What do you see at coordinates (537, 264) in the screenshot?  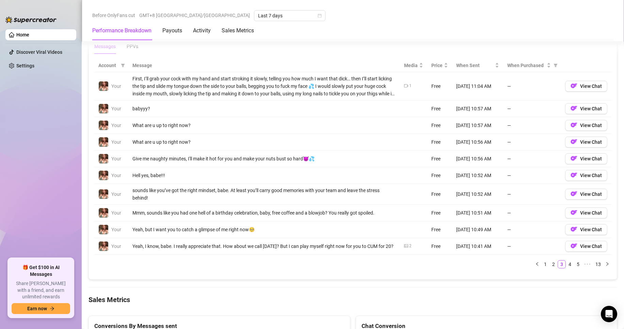 I see `span: left` at bounding box center [537, 264].